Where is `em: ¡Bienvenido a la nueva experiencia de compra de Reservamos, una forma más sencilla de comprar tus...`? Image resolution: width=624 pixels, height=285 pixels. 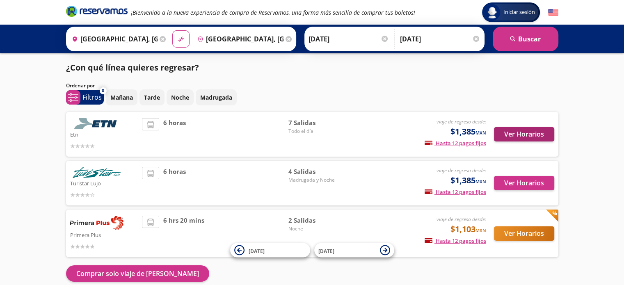 em: ¡Bienvenido a la nueva experiencia de compra de Reservamos, una forma más sencilla de comprar tus... is located at coordinates (273, 12).